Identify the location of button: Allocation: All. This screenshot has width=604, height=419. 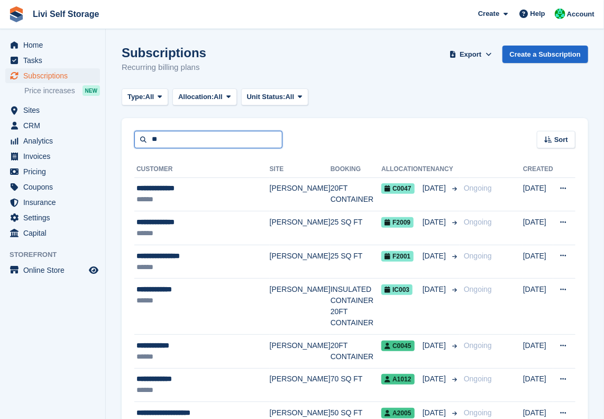
(205, 97).